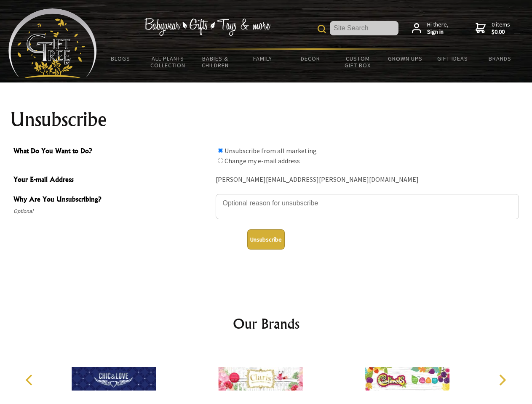 The height and width of the screenshot is (404, 532). I want to click on a: Grown Ups, so click(404, 59).